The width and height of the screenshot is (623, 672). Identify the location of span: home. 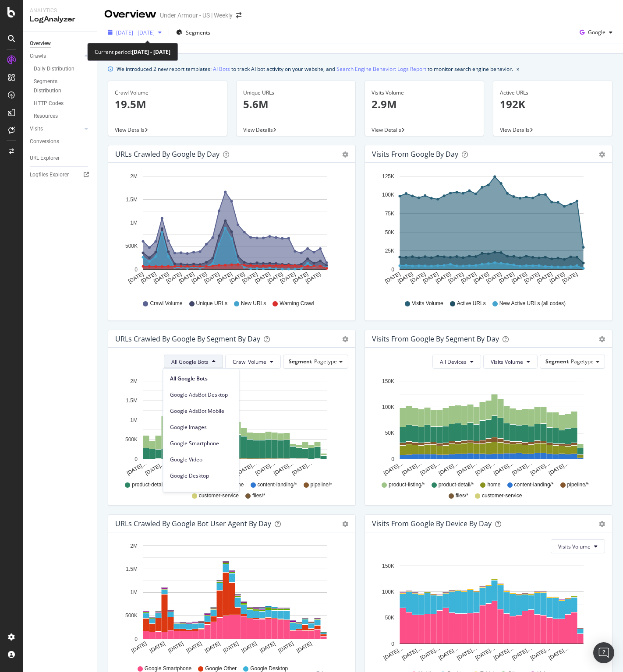
(494, 485).